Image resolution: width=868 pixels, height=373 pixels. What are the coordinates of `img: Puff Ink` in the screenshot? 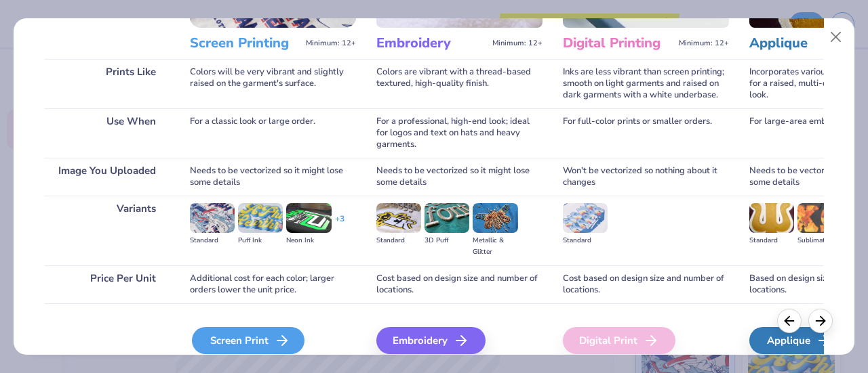 It's located at (261, 218).